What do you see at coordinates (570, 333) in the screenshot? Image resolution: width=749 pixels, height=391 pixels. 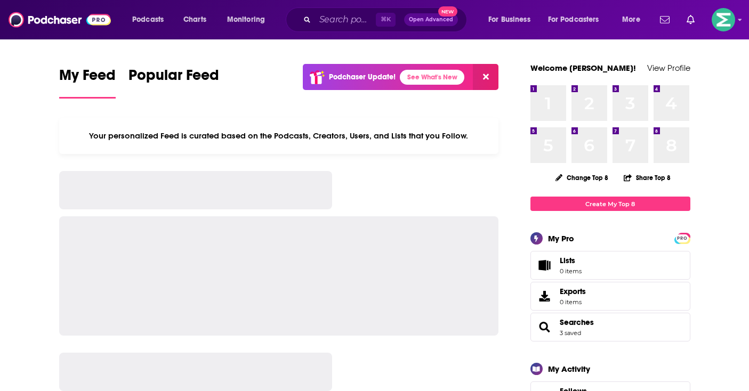 I see `a: 3 saved` at bounding box center [570, 333].